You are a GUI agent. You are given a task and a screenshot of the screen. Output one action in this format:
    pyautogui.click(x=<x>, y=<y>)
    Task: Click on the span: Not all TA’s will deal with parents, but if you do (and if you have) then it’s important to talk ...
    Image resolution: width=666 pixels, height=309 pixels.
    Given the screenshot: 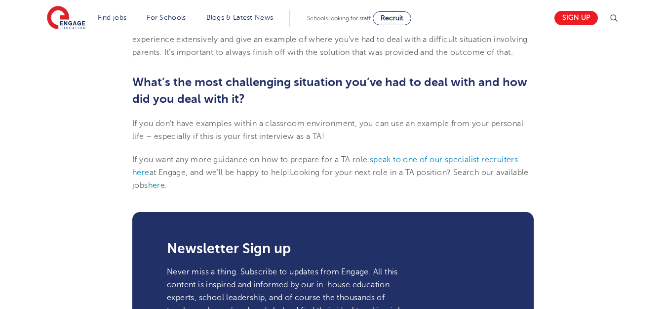 What is the action you would take?
    pyautogui.click(x=330, y=39)
    